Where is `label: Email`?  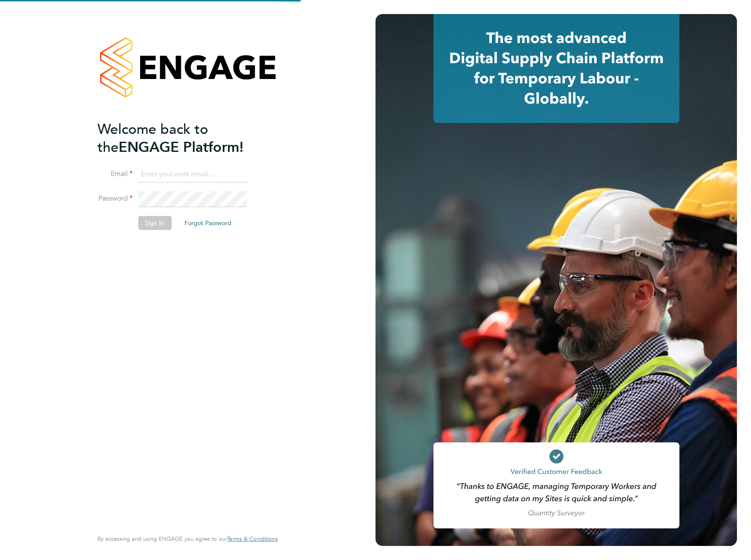 label: Email is located at coordinates (115, 174).